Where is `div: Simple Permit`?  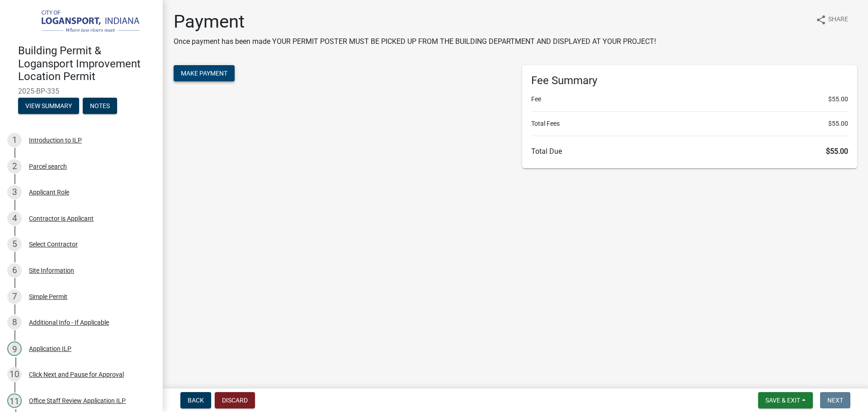 div: Simple Permit is located at coordinates (48, 297).